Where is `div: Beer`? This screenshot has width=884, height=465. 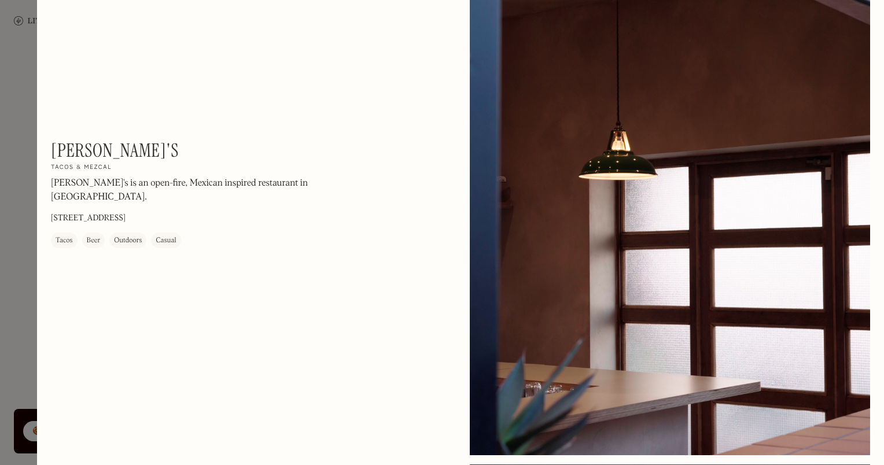 div: Beer is located at coordinates (94, 241).